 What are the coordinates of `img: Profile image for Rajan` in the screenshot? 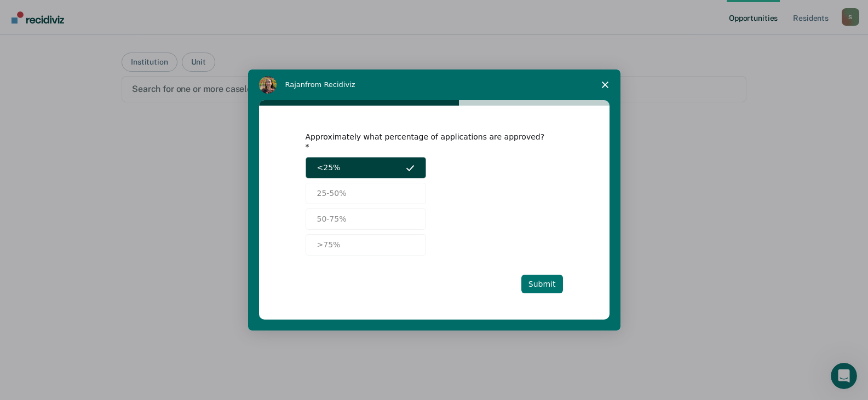 It's located at (268, 85).